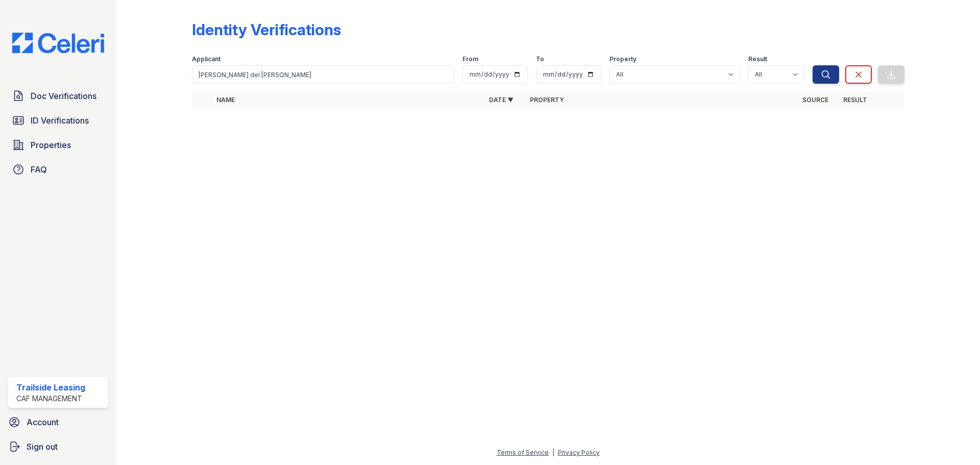 This screenshot has width=980, height=465. What do you see at coordinates (266, 30) in the screenshot?
I see `div: Identity Verifications` at bounding box center [266, 30].